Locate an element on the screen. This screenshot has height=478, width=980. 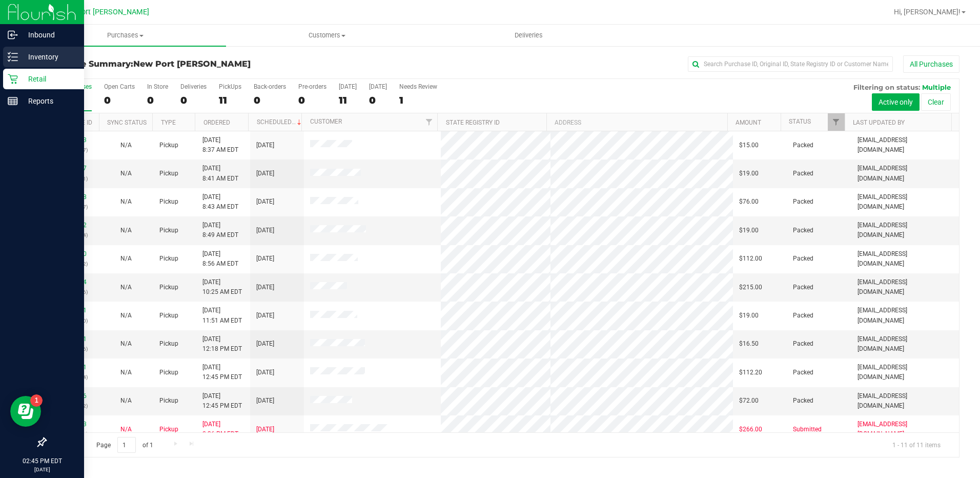
input: Search Purchase ID, Original ID, State Registry ID or Customer Name... is located at coordinates (790, 64).